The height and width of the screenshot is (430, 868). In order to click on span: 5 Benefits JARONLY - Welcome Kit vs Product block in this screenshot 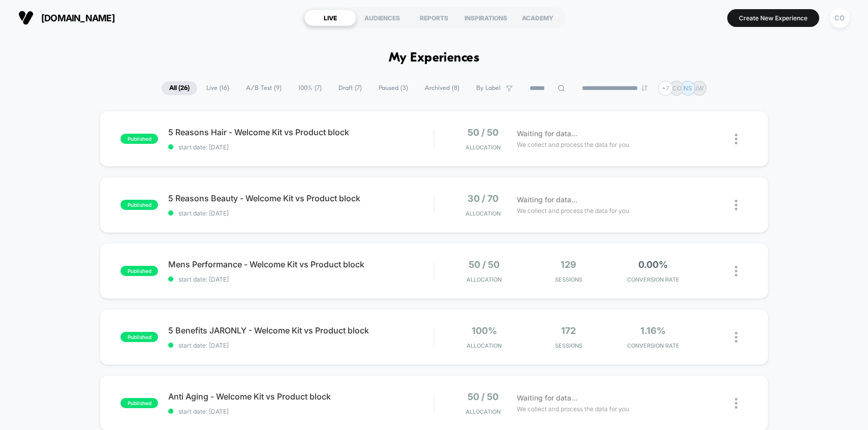, I will do `click(301, 330)`.